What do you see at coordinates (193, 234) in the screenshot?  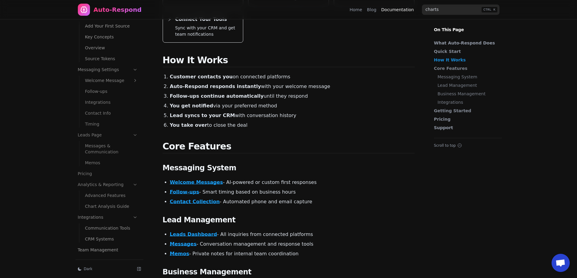 I see `a: Leads Dashboard` at bounding box center [193, 234].